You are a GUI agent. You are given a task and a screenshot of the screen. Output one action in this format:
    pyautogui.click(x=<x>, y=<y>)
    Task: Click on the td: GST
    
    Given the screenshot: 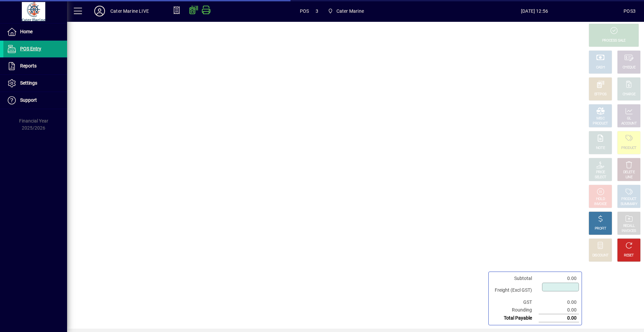 What is the action you would take?
    pyautogui.click(x=515, y=302)
    